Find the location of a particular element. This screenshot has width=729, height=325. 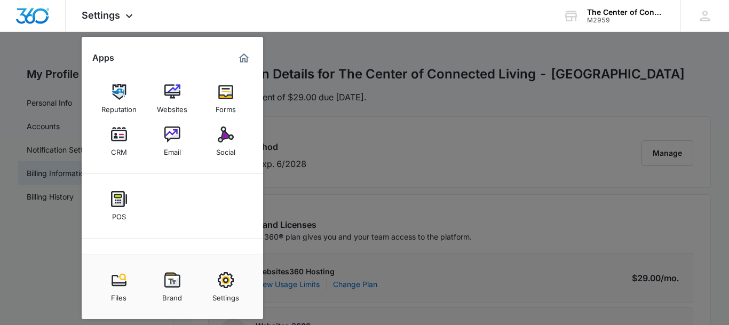

a: Intelligence is located at coordinates (226, 270).